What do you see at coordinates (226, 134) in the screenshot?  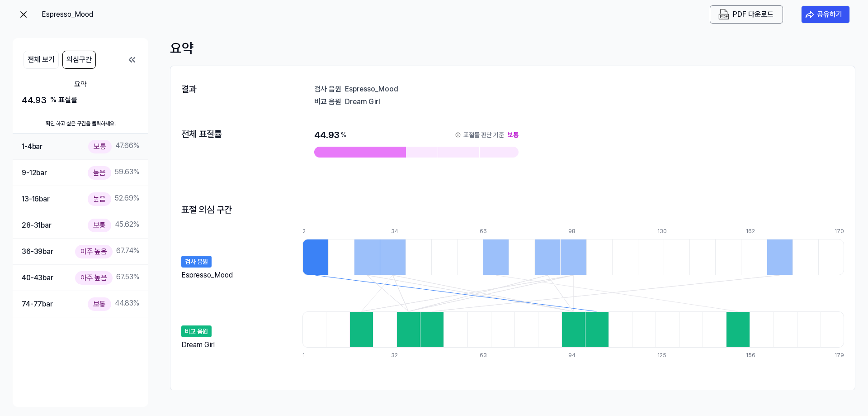 I see `div: 전체 표절률` at bounding box center [226, 134].